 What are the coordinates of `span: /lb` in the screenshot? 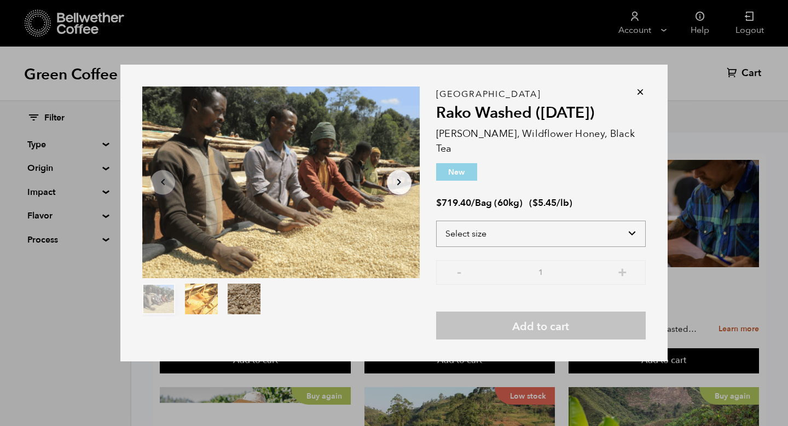 It's located at (563, 203).